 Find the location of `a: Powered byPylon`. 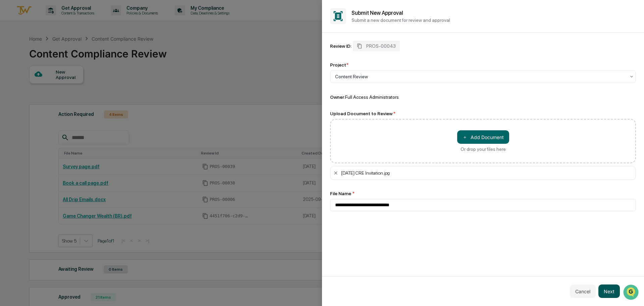

a: Powered byPylon is located at coordinates (64, 116).